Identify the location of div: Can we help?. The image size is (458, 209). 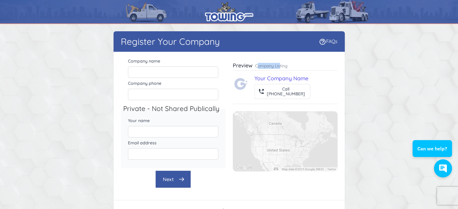
(23, 25).